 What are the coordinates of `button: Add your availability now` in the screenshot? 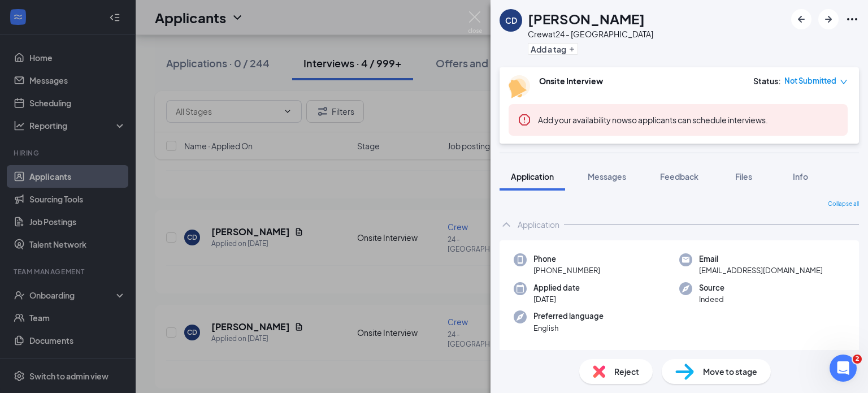 It's located at (583, 120).